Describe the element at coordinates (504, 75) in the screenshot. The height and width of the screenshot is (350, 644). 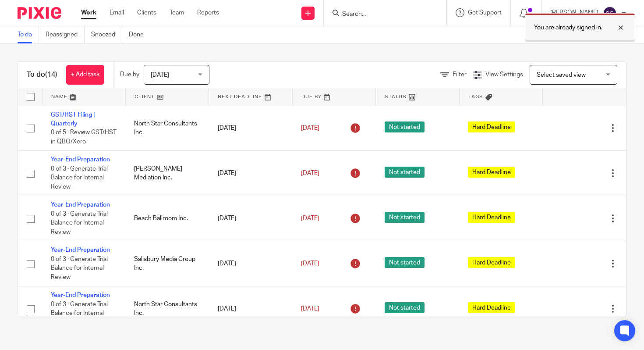
I see `span: View Settings` at that location.